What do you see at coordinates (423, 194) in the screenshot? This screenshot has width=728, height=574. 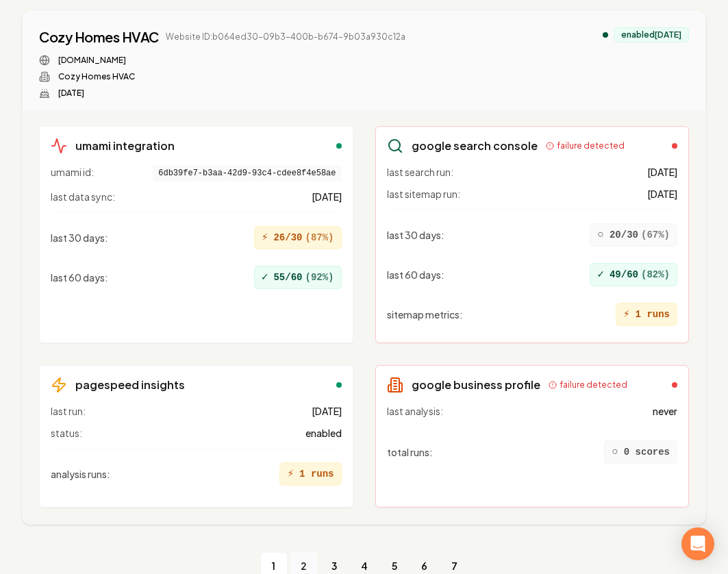 I see `span: last sitemap run:` at bounding box center [423, 194].